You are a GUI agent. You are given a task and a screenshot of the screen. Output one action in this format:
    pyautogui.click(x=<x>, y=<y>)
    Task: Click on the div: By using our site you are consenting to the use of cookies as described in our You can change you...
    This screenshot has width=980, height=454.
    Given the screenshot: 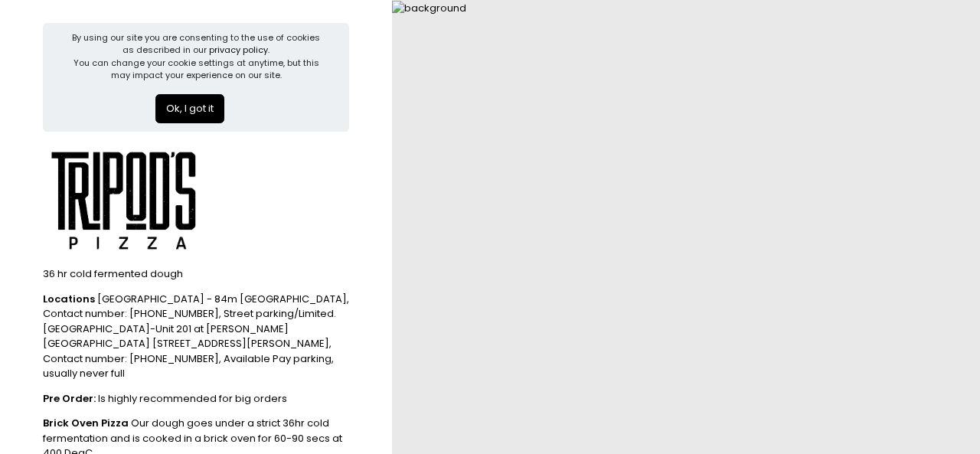 What is the action you would take?
    pyautogui.click(x=196, y=56)
    